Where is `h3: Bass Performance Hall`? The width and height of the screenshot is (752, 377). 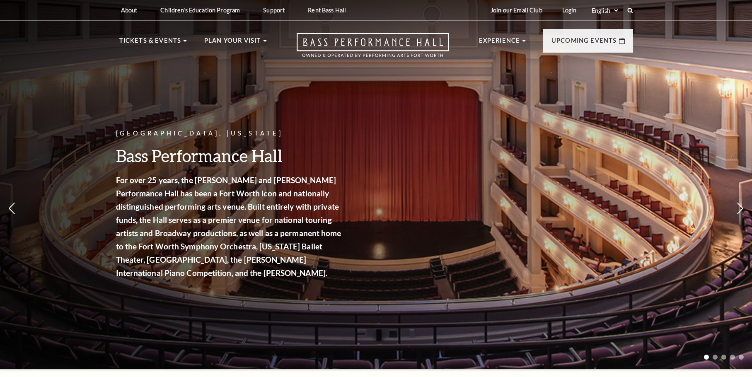 h3: Bass Performance Hall is located at coordinates (230, 155).